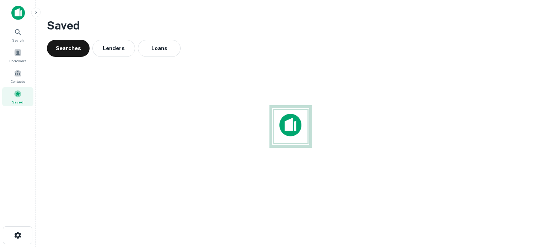 This screenshot has width=546, height=247. Describe the element at coordinates (18, 102) in the screenshot. I see `span: Saved` at that location.